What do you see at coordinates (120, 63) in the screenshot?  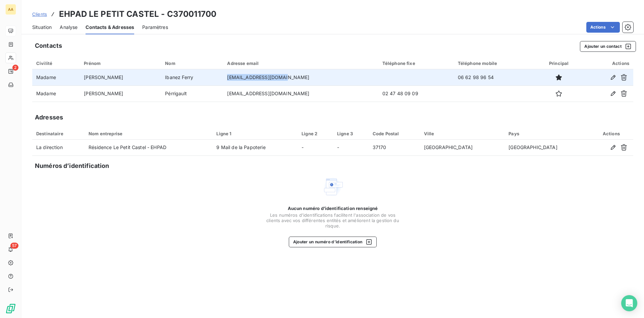 I see `div: Prénom` at bounding box center [120, 63].